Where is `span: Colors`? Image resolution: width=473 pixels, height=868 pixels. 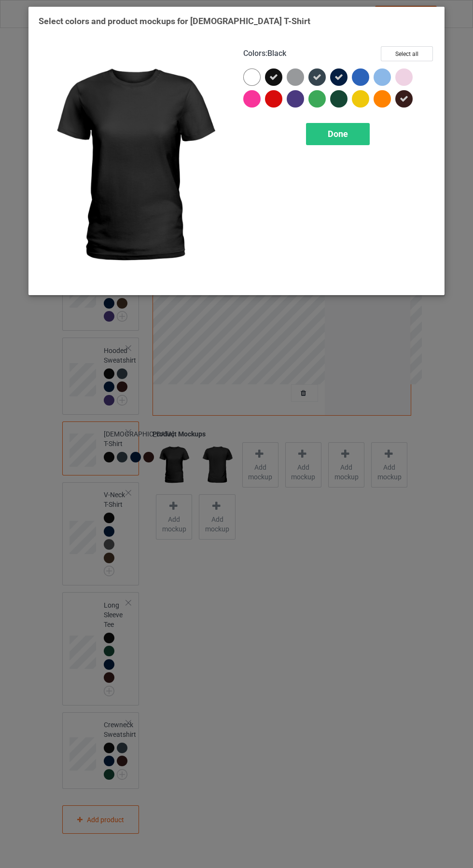 span: Colors is located at coordinates (254, 53).